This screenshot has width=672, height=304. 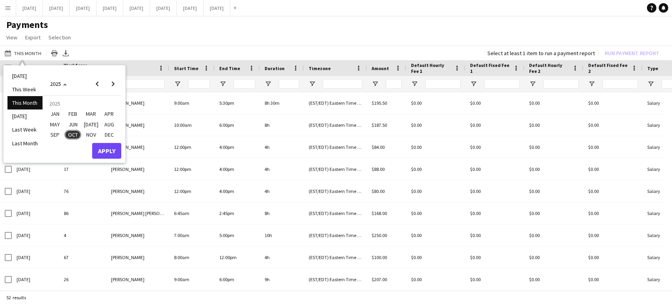 I want to click on button: This Month, so click(x=23, y=53).